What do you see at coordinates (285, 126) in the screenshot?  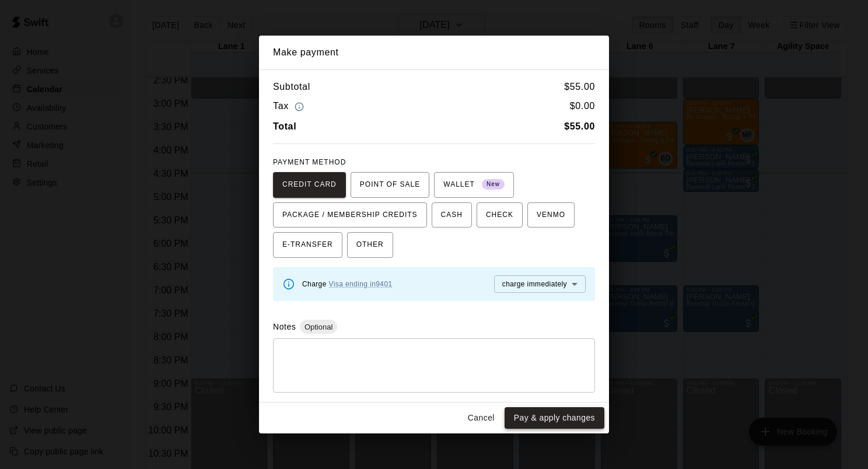 I see `b: Total` at bounding box center [285, 126].